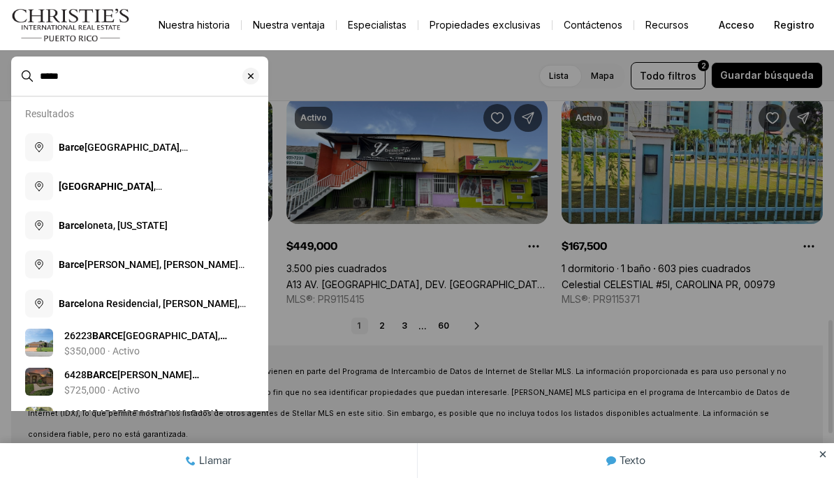 Image resolution: width=834 pixels, height=478 pixels. What do you see at coordinates (593, 25) in the screenshot?
I see `button: Contáctenos` at bounding box center [593, 25].